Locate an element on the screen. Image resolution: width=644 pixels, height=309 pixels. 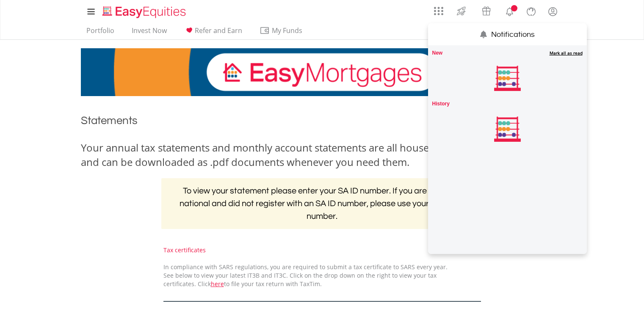
span: Refer and Earn is located at coordinates (219, 31).